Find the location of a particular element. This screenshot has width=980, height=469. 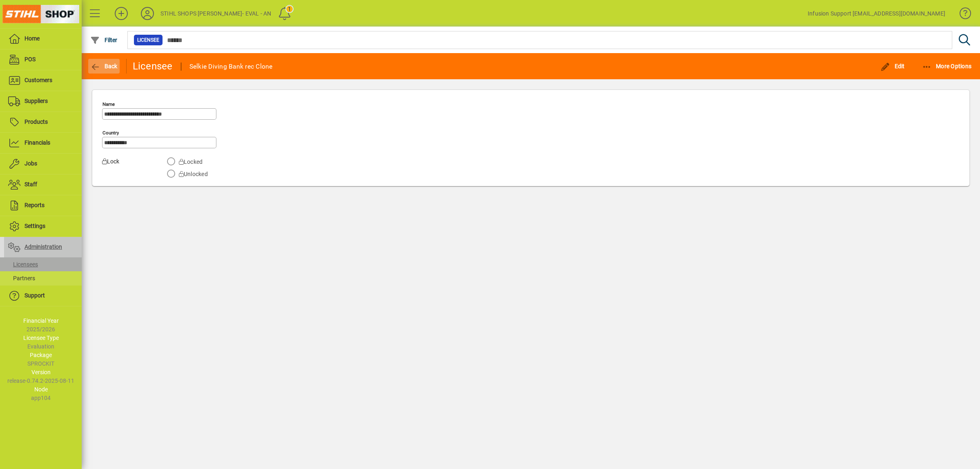

a: Partners is located at coordinates (43, 278).